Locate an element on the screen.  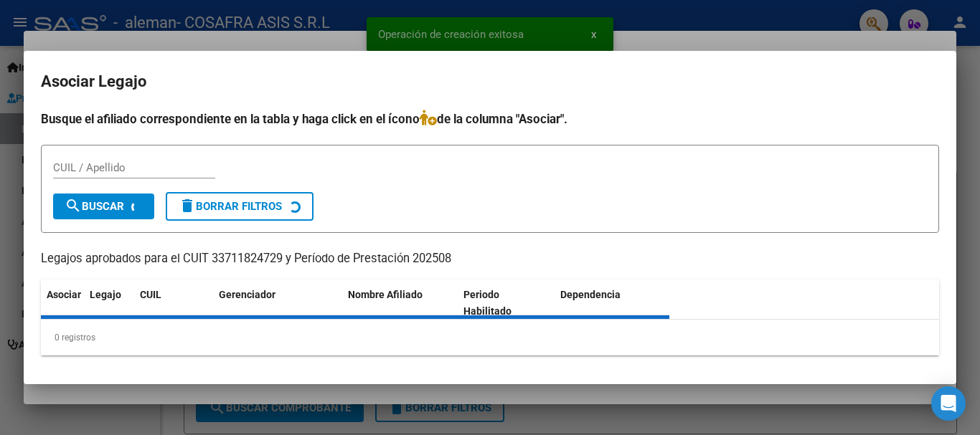
span: Nombre Afiliado is located at coordinates (386, 295).